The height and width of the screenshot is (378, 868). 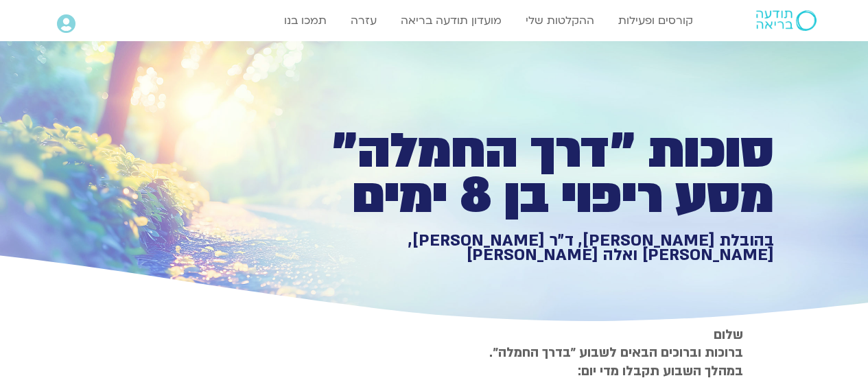 I want to click on a: מועדון תודעה בריאה, so click(x=451, y=21).